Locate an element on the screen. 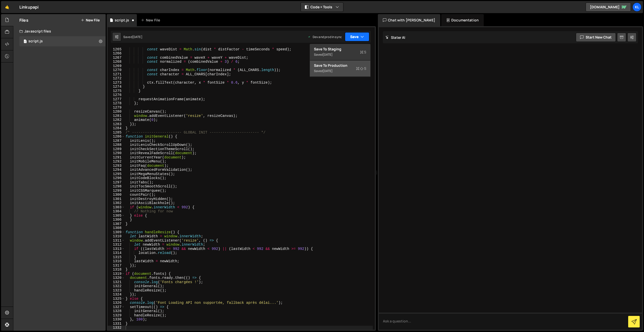 The height and width of the screenshot is (332, 644). div: 1314 is located at coordinates (117, 253).